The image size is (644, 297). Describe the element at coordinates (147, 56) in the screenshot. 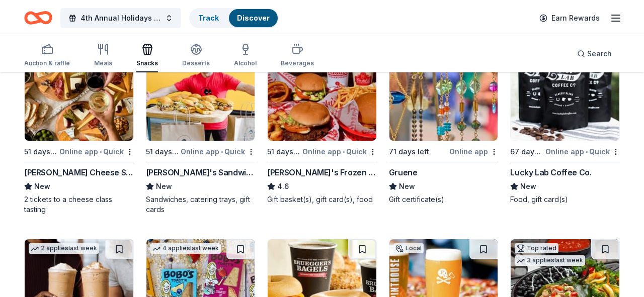

I see `button: Snacks` at that location.